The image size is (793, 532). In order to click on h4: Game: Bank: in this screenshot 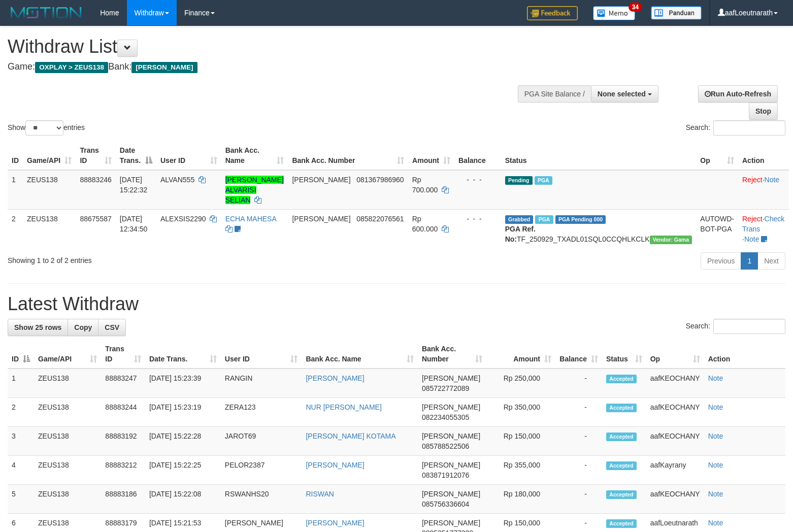, I will do `click(263, 67)`.